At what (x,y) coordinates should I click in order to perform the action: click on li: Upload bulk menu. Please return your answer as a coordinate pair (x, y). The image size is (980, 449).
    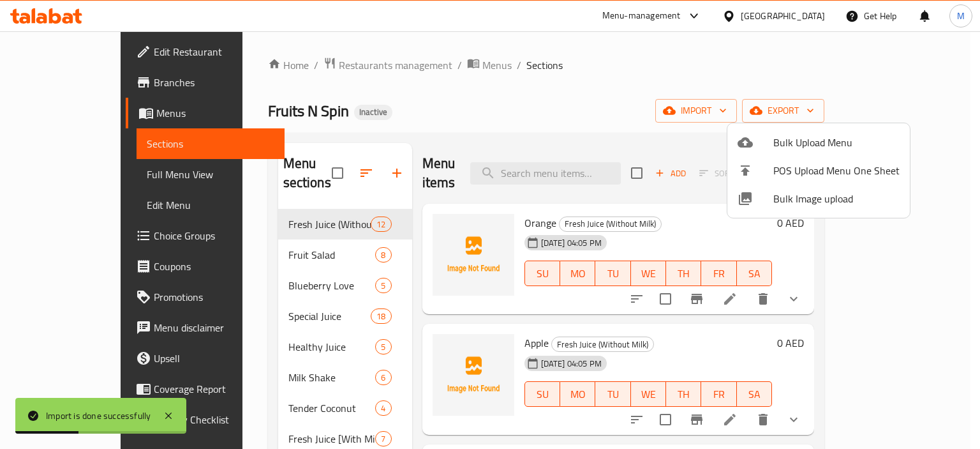
    Looking at the image, I should click on (819, 142).